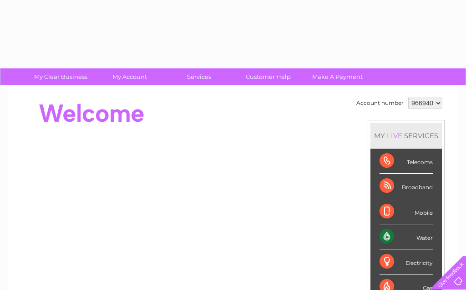  I want to click on a: Services, so click(199, 77).